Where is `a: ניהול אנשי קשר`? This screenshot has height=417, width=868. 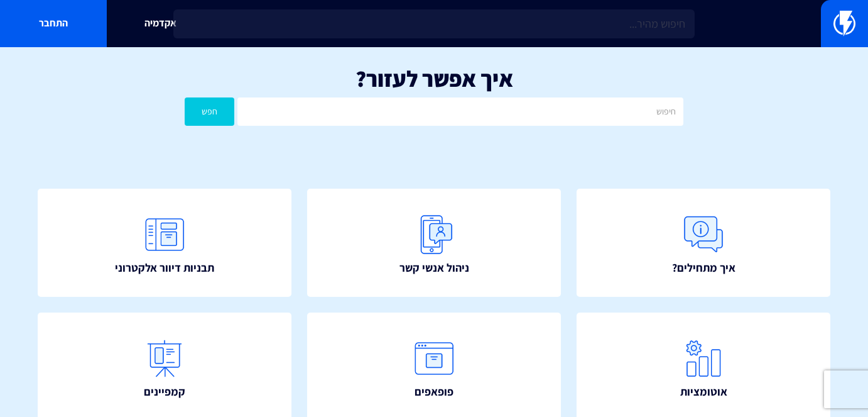
a: ניהול אנשי קשר is located at coordinates (434, 243).